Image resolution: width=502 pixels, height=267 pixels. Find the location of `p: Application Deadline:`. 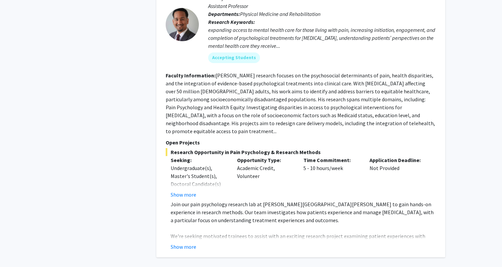

p: Application Deadline: is located at coordinates (397, 160).